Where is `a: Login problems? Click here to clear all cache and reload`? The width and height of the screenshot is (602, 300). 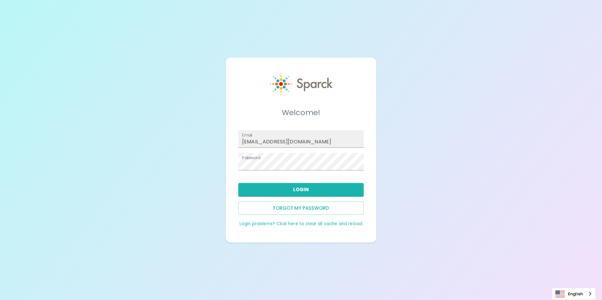 a: Login problems? Click here to clear all cache and reload is located at coordinates (301, 224).